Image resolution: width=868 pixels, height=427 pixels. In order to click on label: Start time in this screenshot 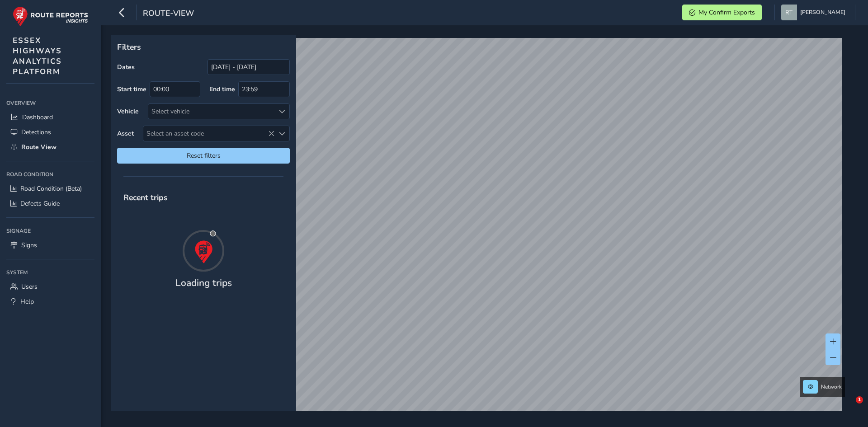, I will do `click(132, 89)`.